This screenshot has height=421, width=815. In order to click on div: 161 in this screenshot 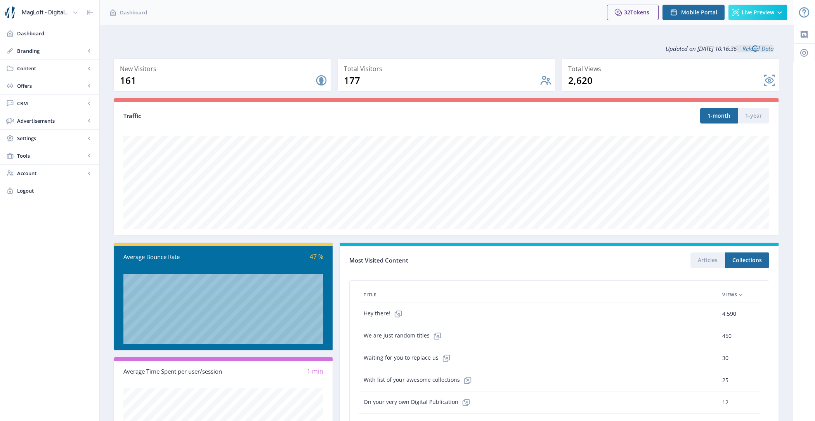, I will do `click(217, 80)`.